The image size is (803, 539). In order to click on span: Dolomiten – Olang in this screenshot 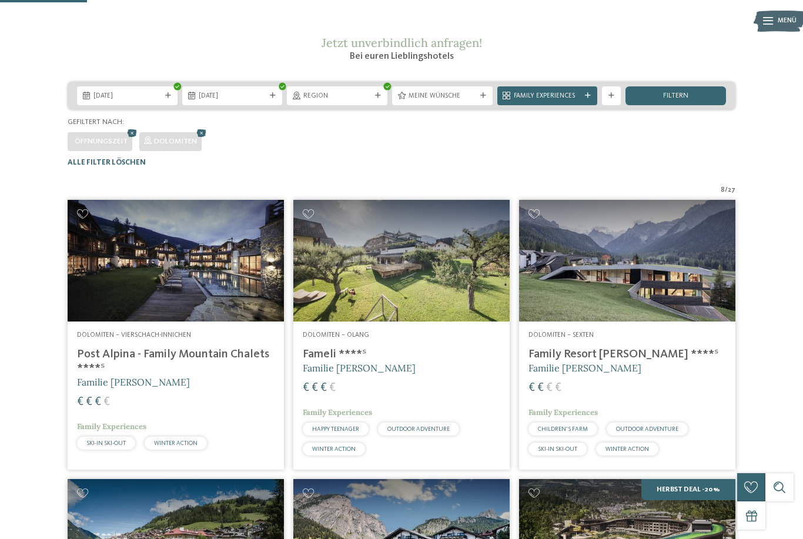, I will do `click(336, 335)`.